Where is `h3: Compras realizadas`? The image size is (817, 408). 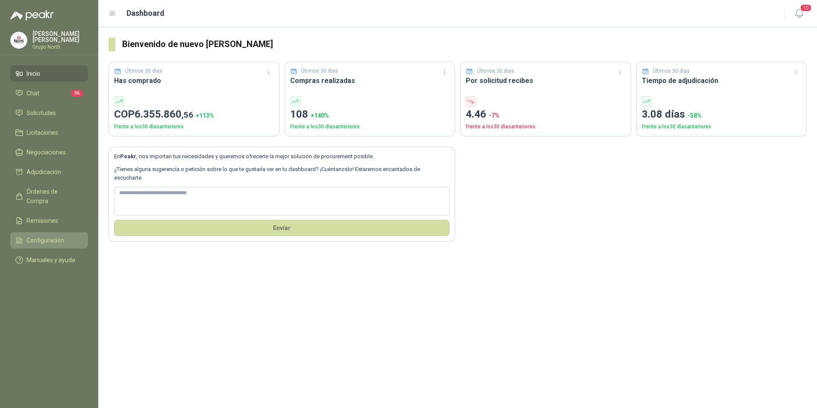 h3: Compras realizadas is located at coordinates (370, 80).